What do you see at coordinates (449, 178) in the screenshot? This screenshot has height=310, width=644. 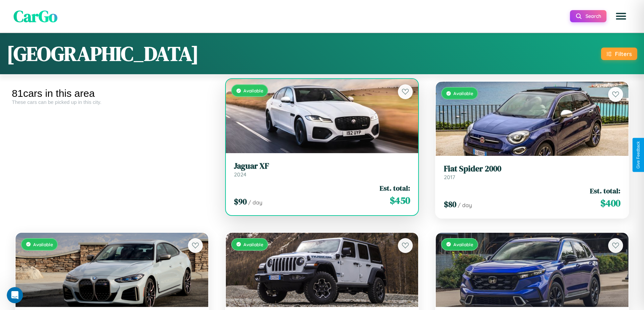 I see `span: 2017` at bounding box center [449, 178].